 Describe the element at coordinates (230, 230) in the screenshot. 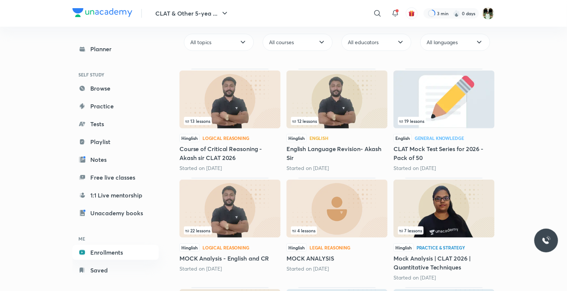

I see `div: MOCK Analysis - English and CR` at that location.